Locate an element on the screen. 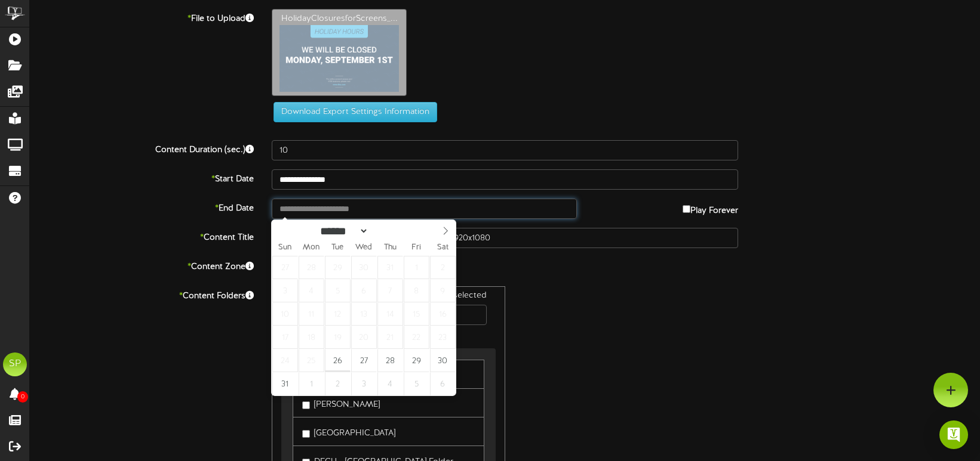 This screenshot has height=461, width=980. span: September 2, 2025 is located at coordinates (337, 384).